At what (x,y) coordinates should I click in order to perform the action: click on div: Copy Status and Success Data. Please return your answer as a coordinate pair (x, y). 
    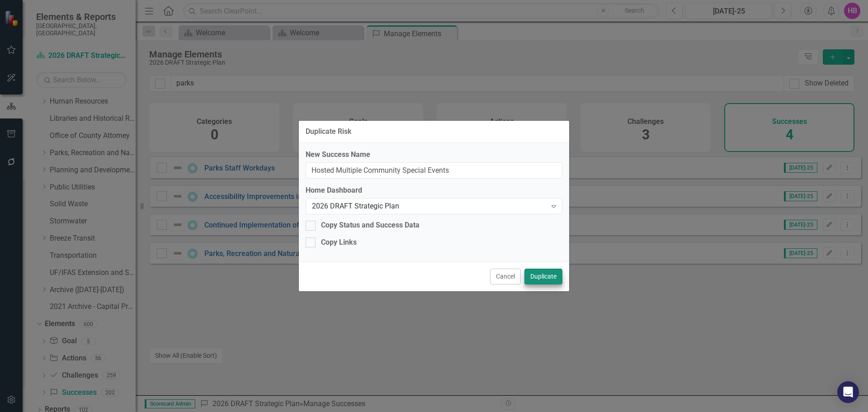
    Looking at the image, I should click on (370, 225).